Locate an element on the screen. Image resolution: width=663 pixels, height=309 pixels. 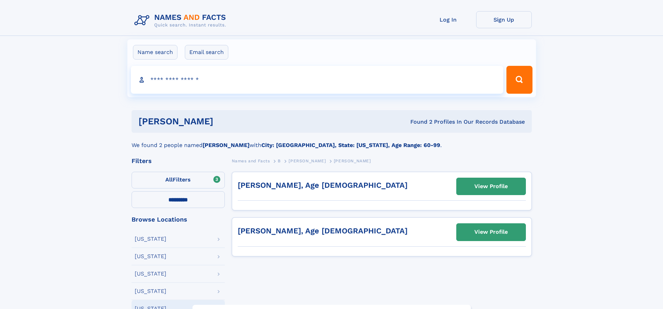
div: We found 2 people named with . is located at coordinates (332, 141).